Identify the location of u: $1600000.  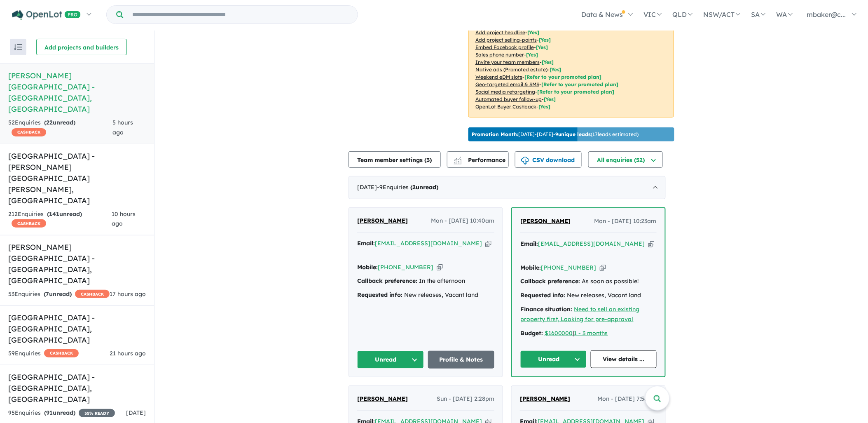
(559, 333).